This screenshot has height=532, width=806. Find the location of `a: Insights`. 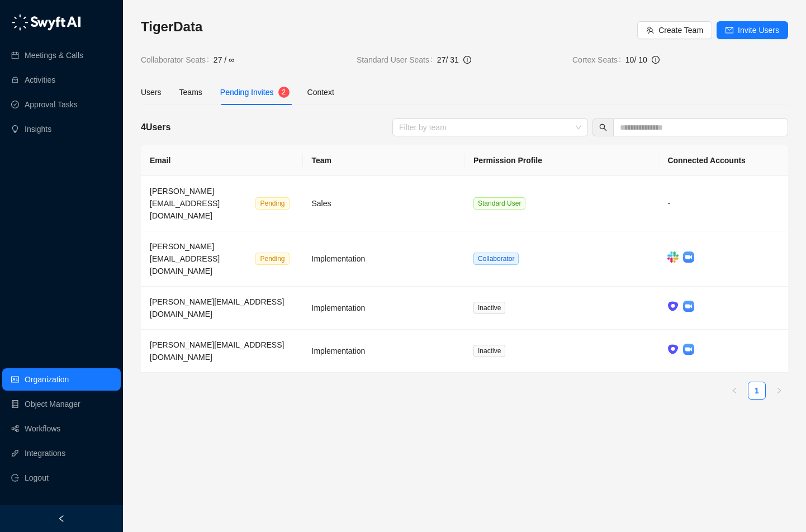

a: Insights is located at coordinates (38, 129).